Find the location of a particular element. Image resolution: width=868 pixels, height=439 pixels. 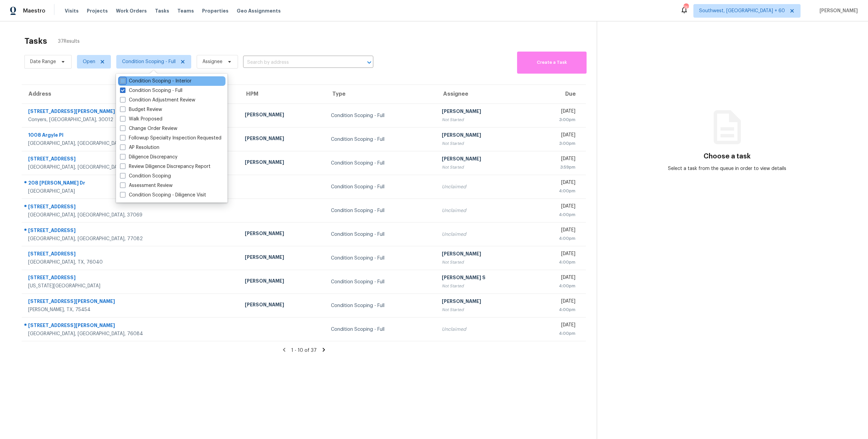

label: Budget Review is located at coordinates (141, 110).